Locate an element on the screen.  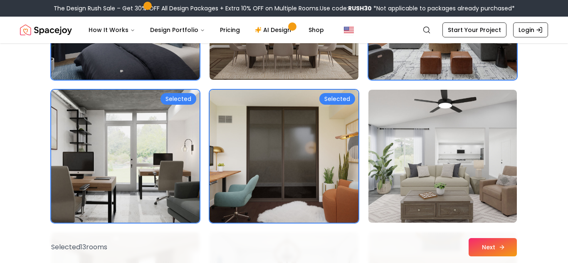
button: How It Works is located at coordinates (112, 30).